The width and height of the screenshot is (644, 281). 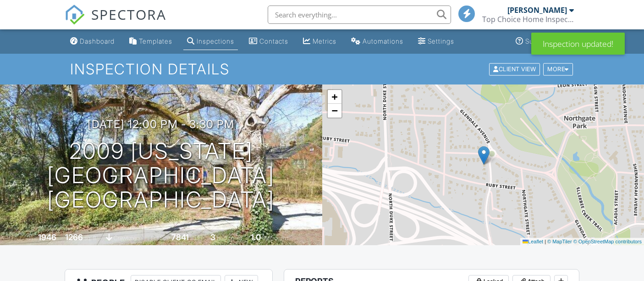 I want to click on div: 1946, so click(x=47, y=237).